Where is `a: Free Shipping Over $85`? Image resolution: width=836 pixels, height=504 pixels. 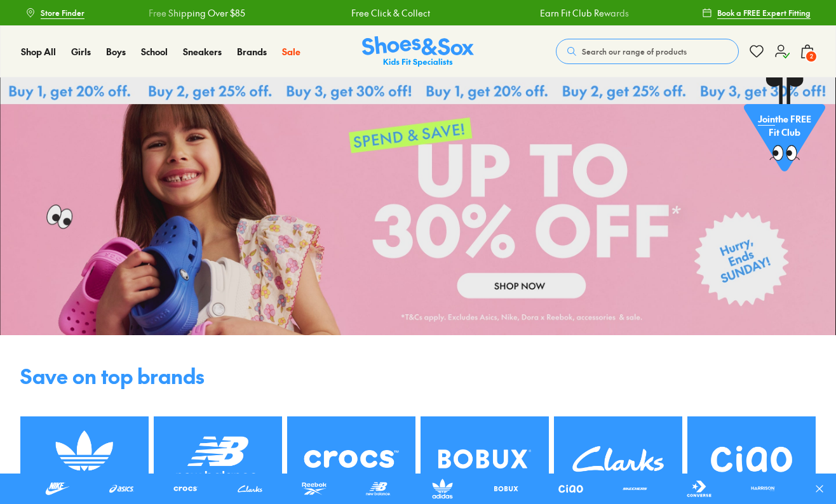
a: Free Shipping Over $85 is located at coordinates (195, 13).